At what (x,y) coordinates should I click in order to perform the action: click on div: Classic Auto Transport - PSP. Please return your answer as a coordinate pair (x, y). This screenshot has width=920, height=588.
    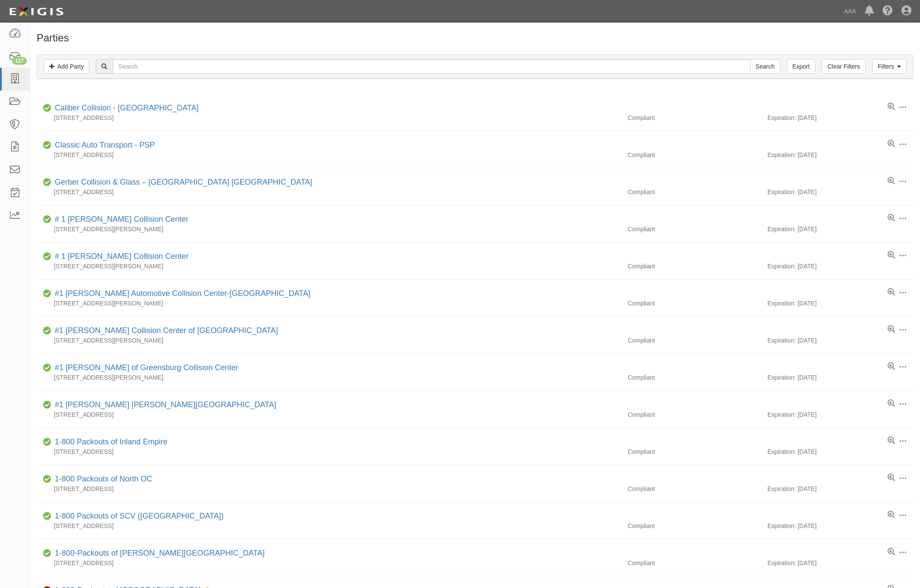
    Looking at the image, I should click on (103, 145).